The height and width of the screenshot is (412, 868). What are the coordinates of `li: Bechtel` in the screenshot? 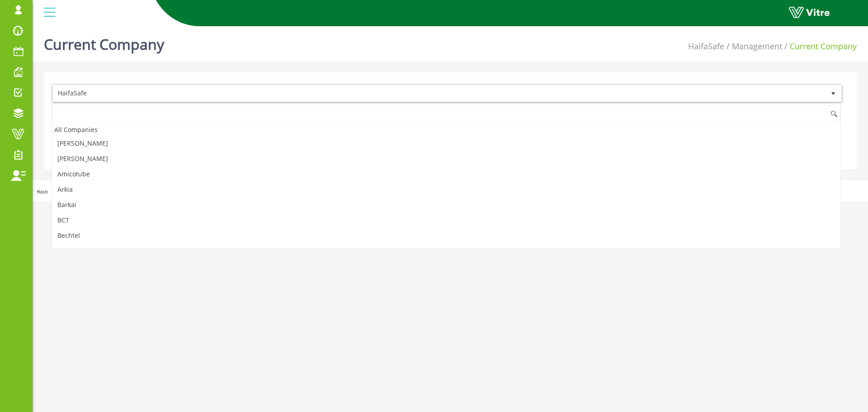 It's located at (446, 236).